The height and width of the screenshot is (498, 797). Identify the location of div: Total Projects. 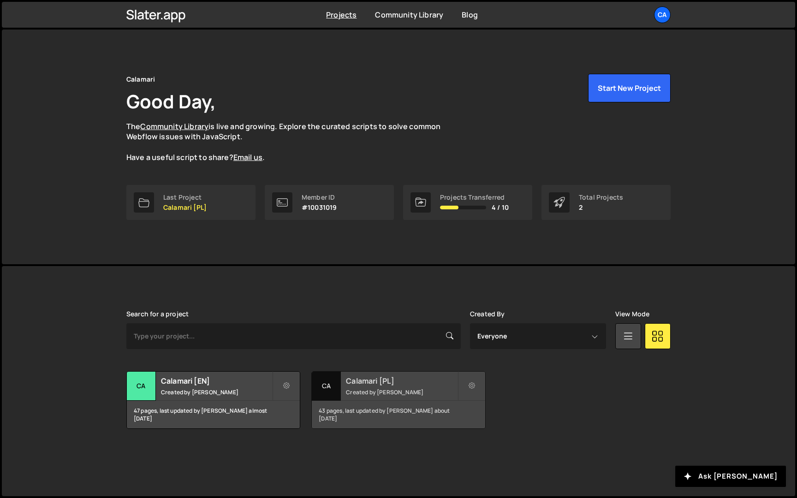
(601, 197).